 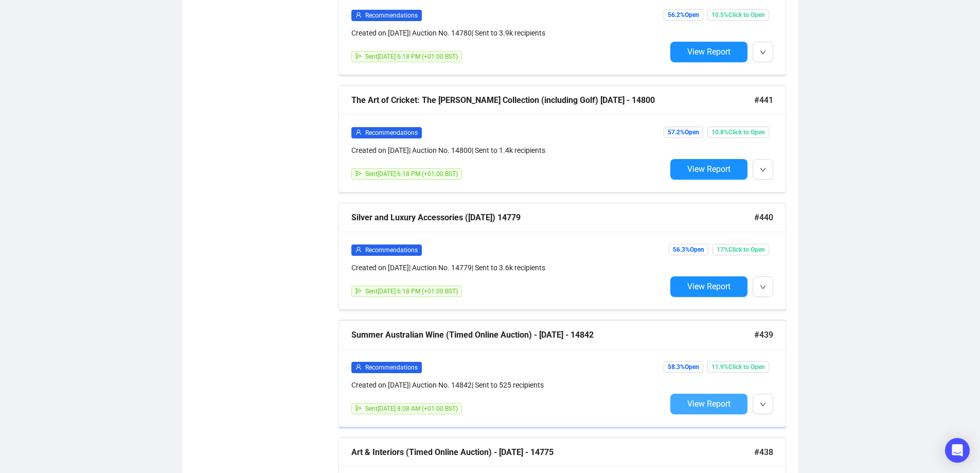 What do you see at coordinates (688, 249) in the screenshot?
I see `span: 56.3% Open` at bounding box center [688, 249].